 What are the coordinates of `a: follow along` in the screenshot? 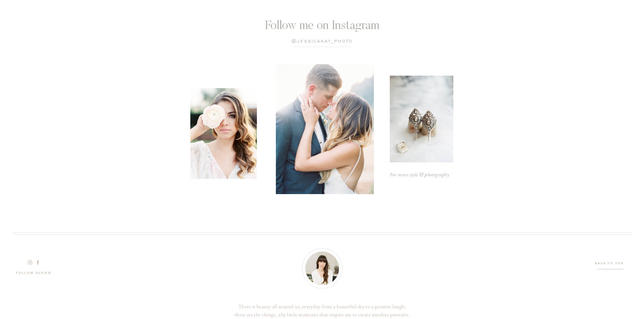 It's located at (36, 274).